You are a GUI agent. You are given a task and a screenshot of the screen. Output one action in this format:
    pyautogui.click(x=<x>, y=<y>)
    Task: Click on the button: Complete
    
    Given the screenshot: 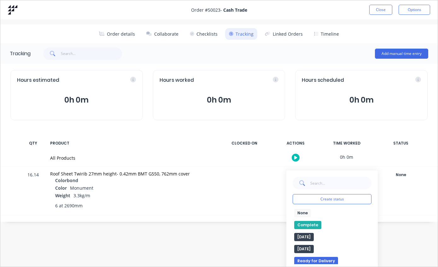 What is the action you would take?
    pyautogui.click(x=308, y=225)
    